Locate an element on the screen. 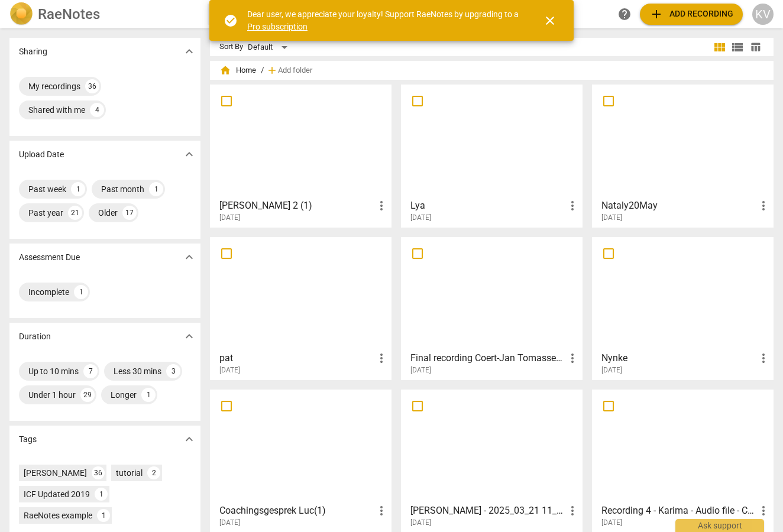 The image size is (783, 532). div: Shared with me is located at coordinates (56, 110).